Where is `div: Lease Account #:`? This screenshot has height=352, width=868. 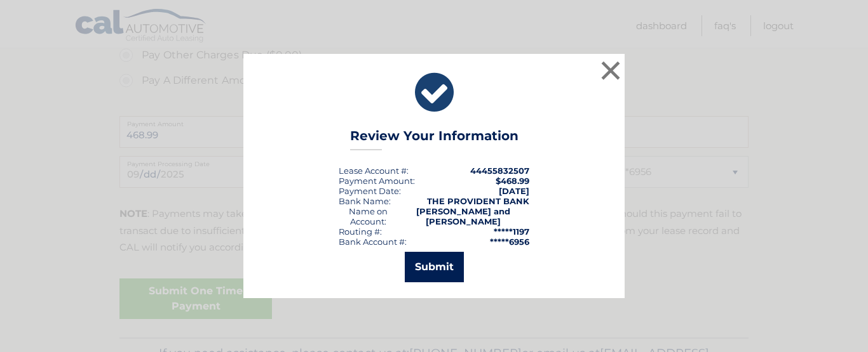 div: Lease Account #: is located at coordinates (374, 171).